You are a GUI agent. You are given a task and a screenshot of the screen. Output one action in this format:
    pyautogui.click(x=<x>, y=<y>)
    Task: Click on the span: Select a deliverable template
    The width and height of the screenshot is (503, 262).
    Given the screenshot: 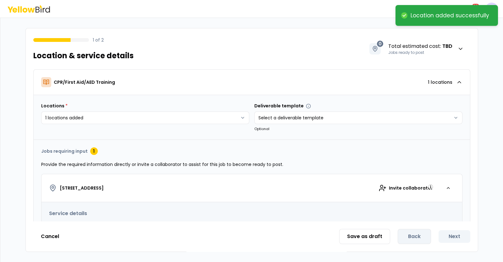 What is the action you would take?
    pyautogui.click(x=291, y=118)
    